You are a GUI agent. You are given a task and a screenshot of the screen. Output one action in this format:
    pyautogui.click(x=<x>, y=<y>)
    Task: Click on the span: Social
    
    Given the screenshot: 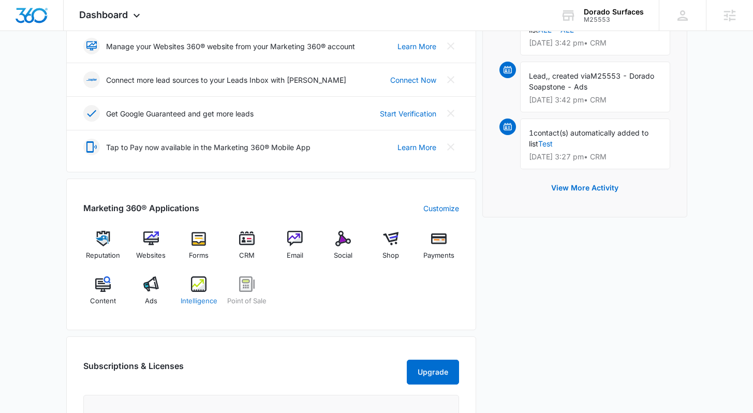 What is the action you would take?
    pyautogui.click(x=343, y=256)
    